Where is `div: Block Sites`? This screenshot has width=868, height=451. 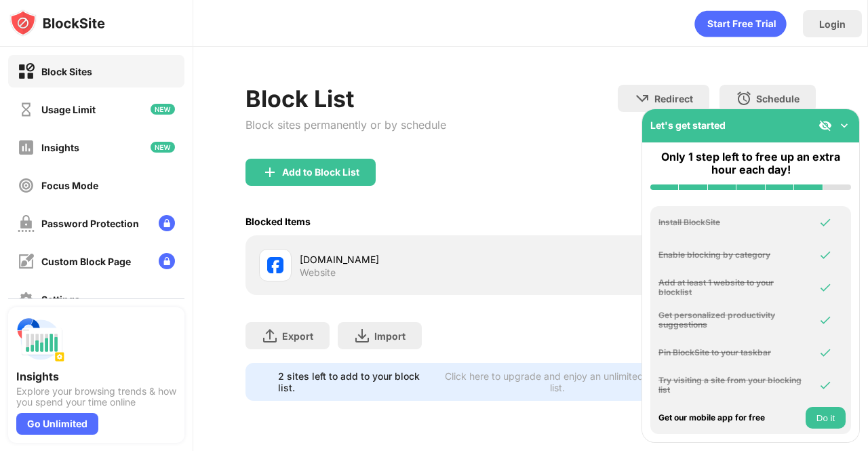 div: Block Sites is located at coordinates (66, 71).